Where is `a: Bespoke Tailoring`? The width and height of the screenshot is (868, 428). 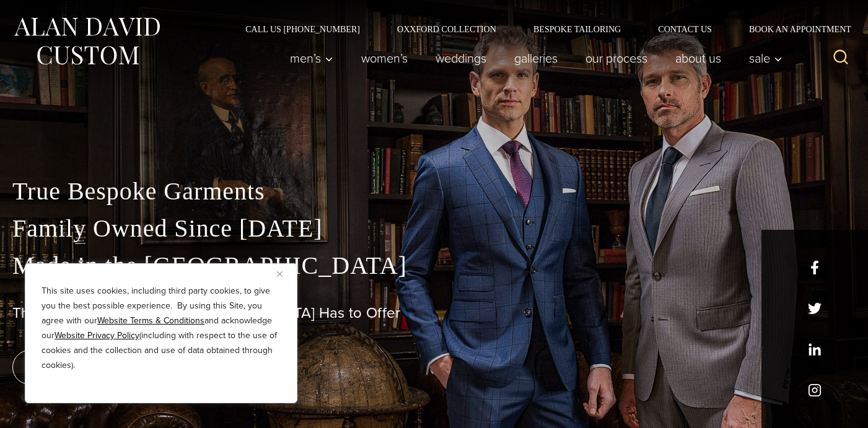 a: Bespoke Tailoring is located at coordinates (577, 29).